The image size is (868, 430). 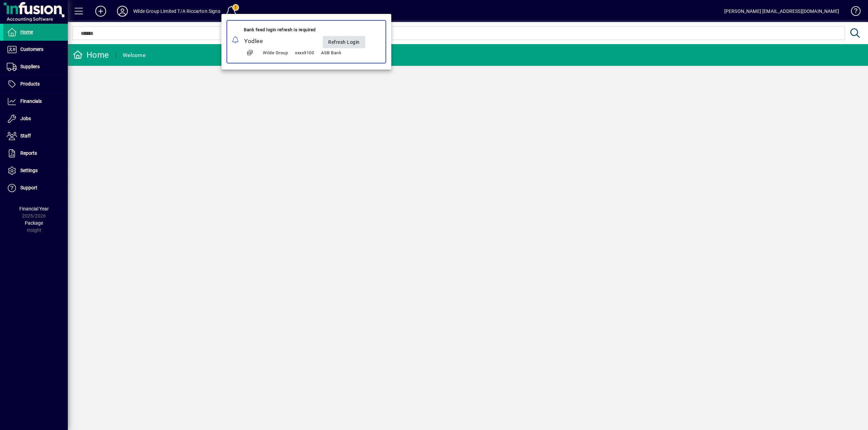 What do you see at coordinates (347, 53) in the screenshot?
I see `td: ASB Bank` at bounding box center [347, 53].